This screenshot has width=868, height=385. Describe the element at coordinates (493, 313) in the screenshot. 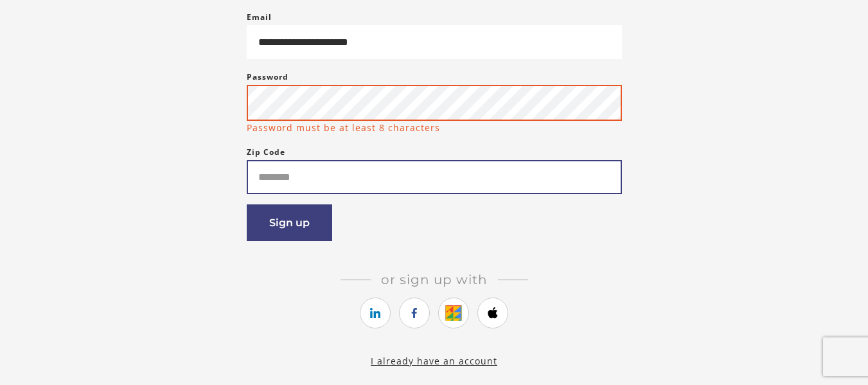

I see `a: https://courses.thinkific.com/users/auth/apple?ss%5Breferral%5D=&ss%5Buser_return_to%5D=https%3A%...` at that location.